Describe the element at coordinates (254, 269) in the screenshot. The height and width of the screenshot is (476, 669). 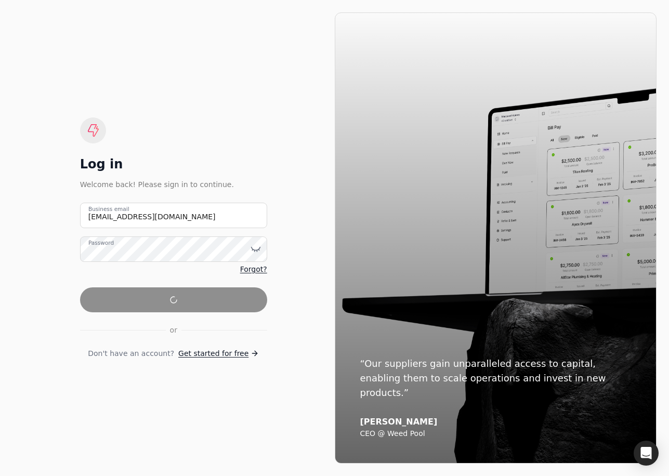
I see `span: Forgot?` at that location.